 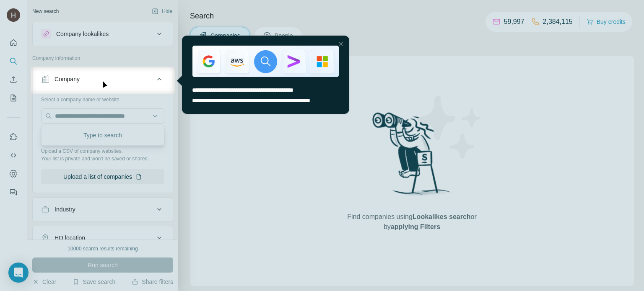 What do you see at coordinates (102, 81) in the screenshot?
I see `button: Company` at bounding box center [102, 81].